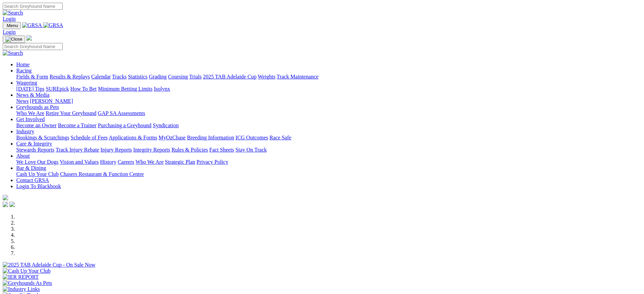 The width and height of the screenshot is (644, 294). Describe the element at coordinates (102, 174) in the screenshot. I see `a: Chasers Restaurant & Function Centre` at that location.